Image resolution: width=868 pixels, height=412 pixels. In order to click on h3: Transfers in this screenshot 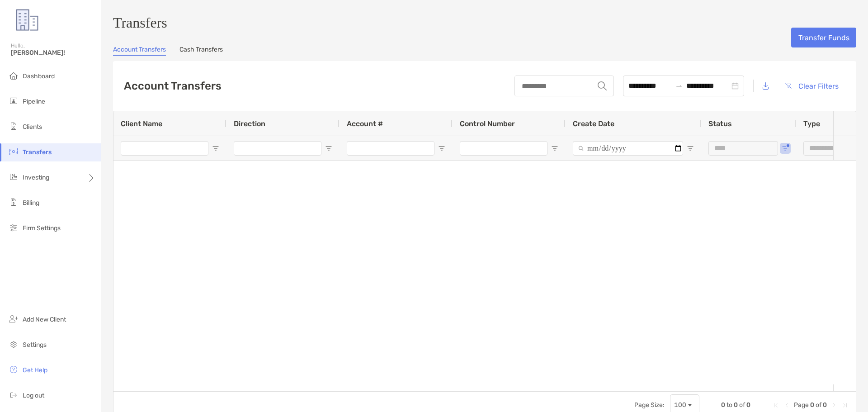, I will do `click(484, 22)`.